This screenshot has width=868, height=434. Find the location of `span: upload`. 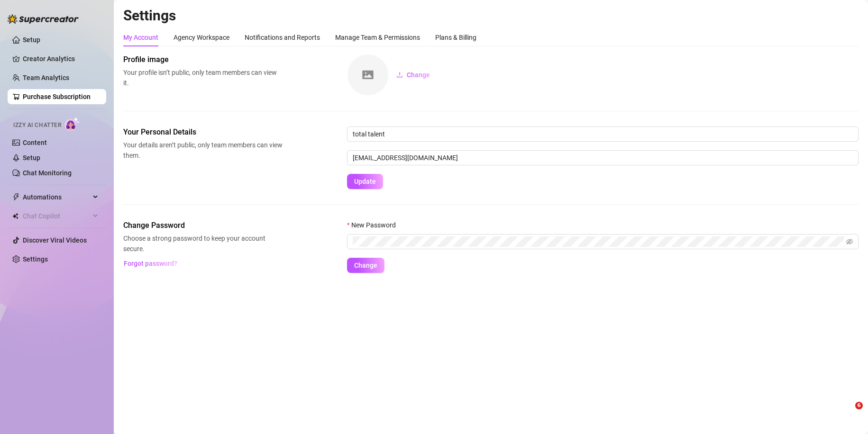

span: upload is located at coordinates (399, 75).